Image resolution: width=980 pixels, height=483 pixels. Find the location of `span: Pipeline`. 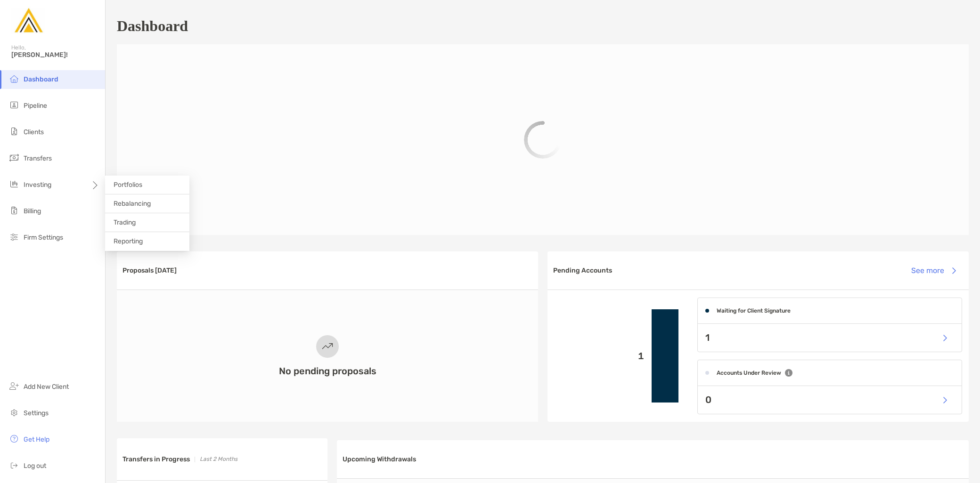

span: Pipeline is located at coordinates (36, 106).